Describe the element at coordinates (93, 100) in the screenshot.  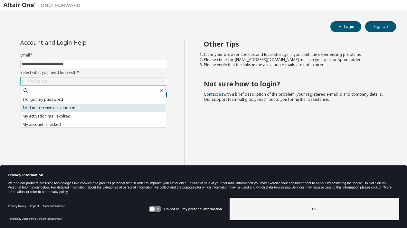
I see `li: I forgot my password` at that location.